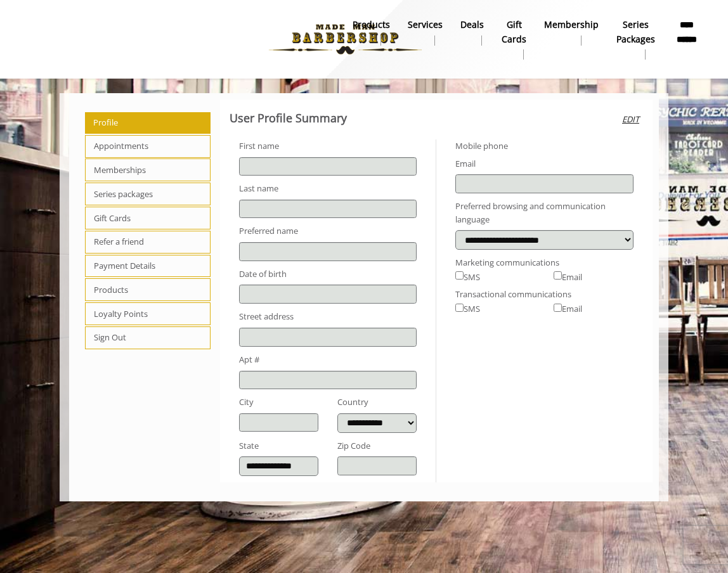 The image size is (728, 573). Describe the element at coordinates (514, 39) in the screenshot. I see `a: Gift cardsgift cards` at that location.